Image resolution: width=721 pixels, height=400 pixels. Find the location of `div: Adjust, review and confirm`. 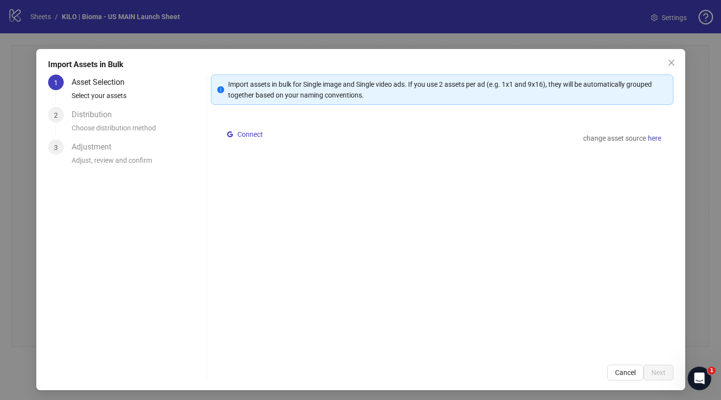

div: Adjust, review and confirm is located at coordinates (137, 163).